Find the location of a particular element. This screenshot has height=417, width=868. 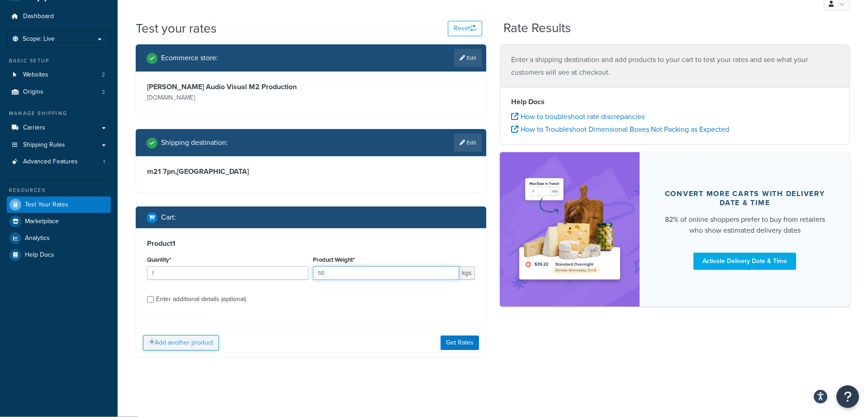

a: Origins2 is located at coordinates (59, 92).